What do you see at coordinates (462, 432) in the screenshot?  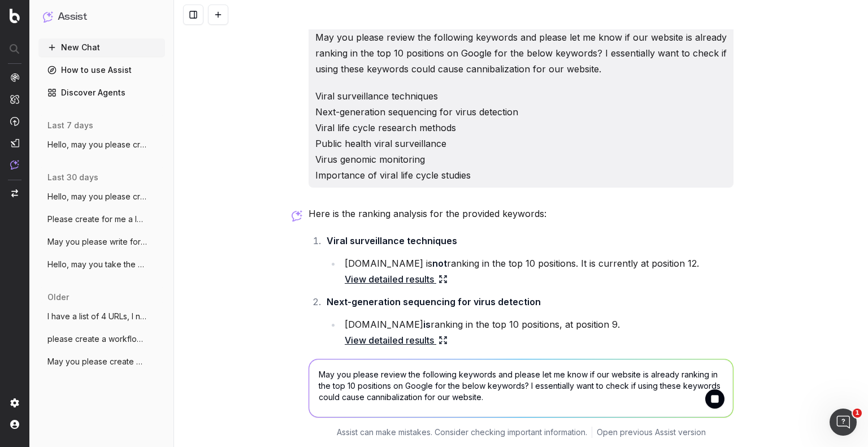 I see `p: Assist can make mistakes. Consider checking important information.` at bounding box center [462, 432].